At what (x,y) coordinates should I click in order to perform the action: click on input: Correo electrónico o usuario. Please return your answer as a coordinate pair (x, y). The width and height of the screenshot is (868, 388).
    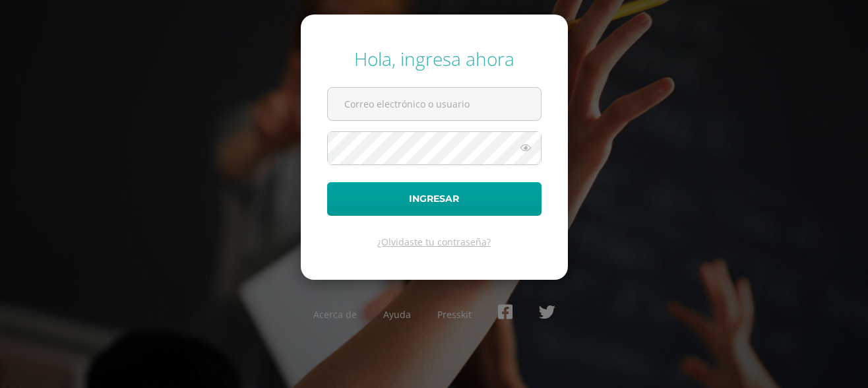
    Looking at the image, I should click on (434, 104).